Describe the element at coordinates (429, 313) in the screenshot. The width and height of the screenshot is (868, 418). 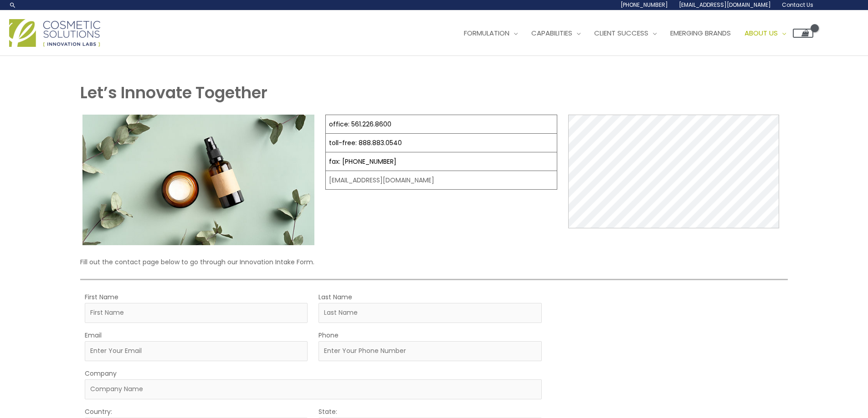
I see `input: Last Name` at that location.